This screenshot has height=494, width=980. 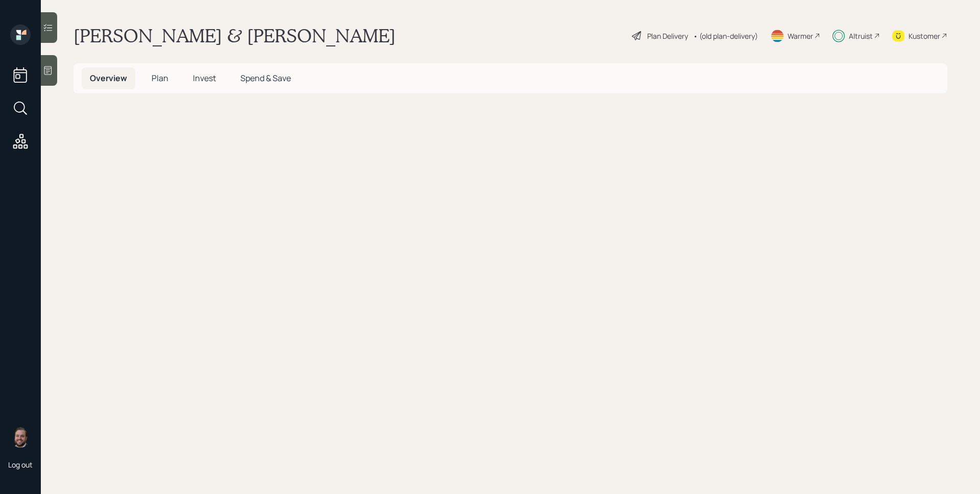 I want to click on div: Warmer, so click(x=800, y=36).